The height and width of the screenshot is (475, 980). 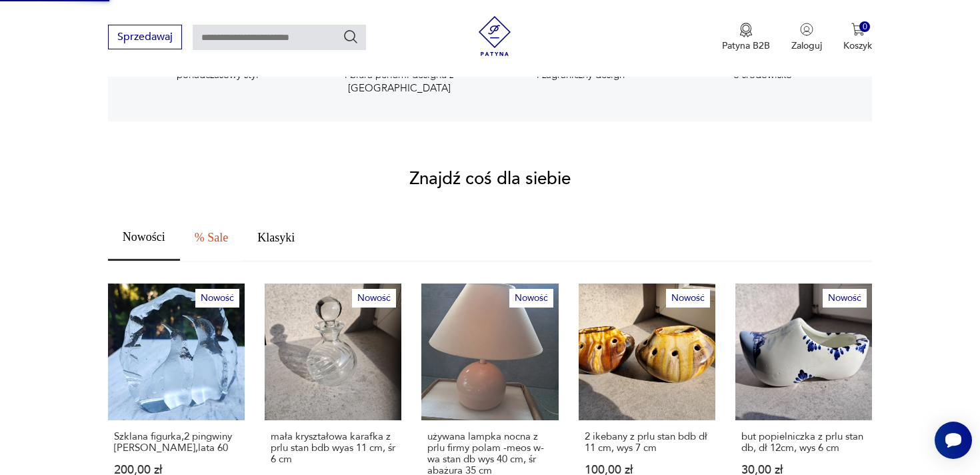 What do you see at coordinates (276, 237) in the screenshot?
I see `span: Klasyki` at bounding box center [276, 237].